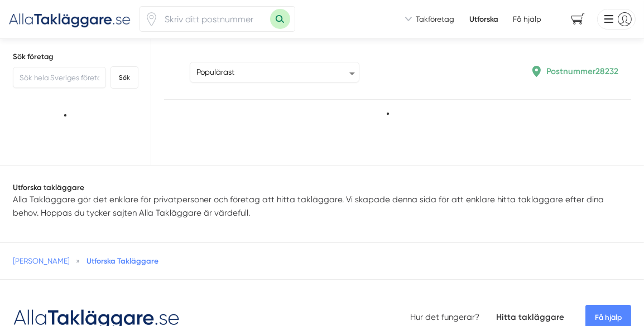 The image size is (644, 326). Describe the element at coordinates (70, 19) in the screenshot. I see `a: Alla Takläggare` at that location.